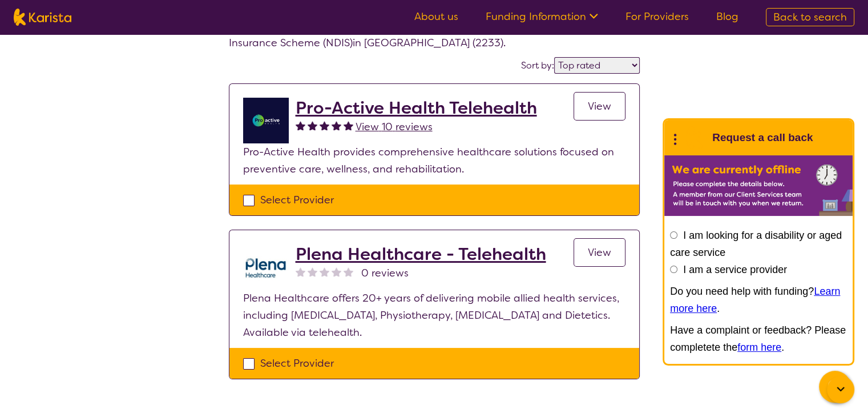 Image resolution: width=868 pixels, height=417 pixels. I want to click on label: I am a service provider, so click(735, 270).